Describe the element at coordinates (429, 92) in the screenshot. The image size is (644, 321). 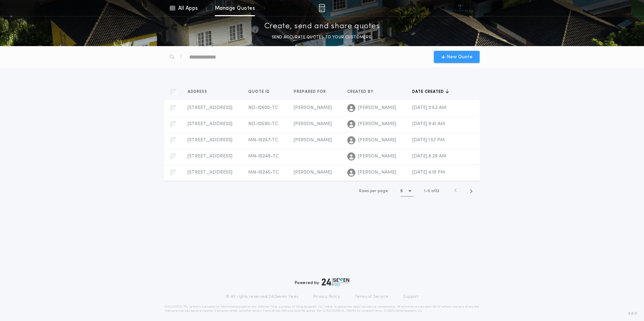
I see `span: Date created` at that location.